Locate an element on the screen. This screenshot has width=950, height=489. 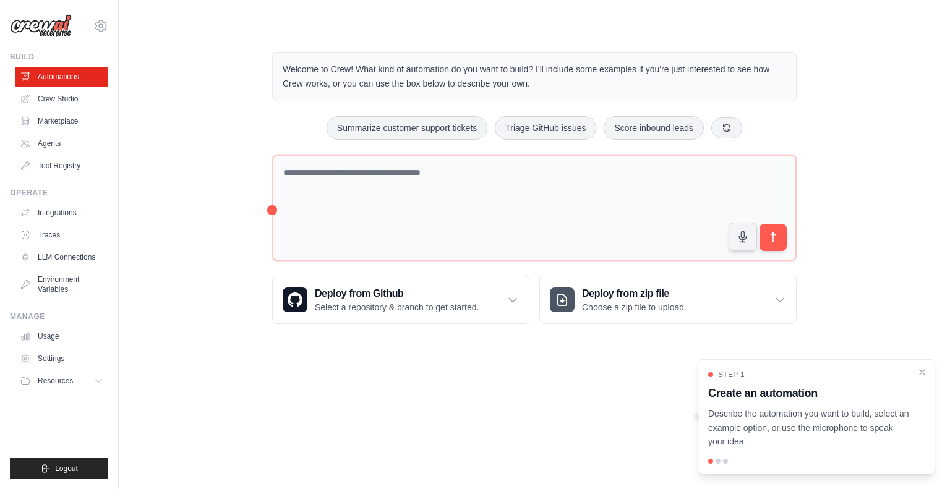
a: Traces is located at coordinates (61, 235).